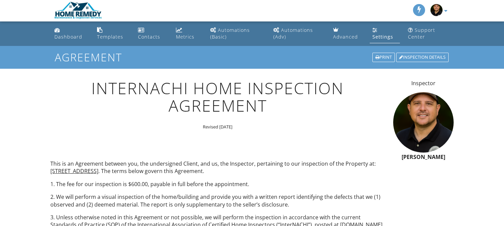 This screenshot has height=226, width=504. What do you see at coordinates (78, 11) in the screenshot?
I see `img: Home Remedy Inspection Services` at bounding box center [78, 11].